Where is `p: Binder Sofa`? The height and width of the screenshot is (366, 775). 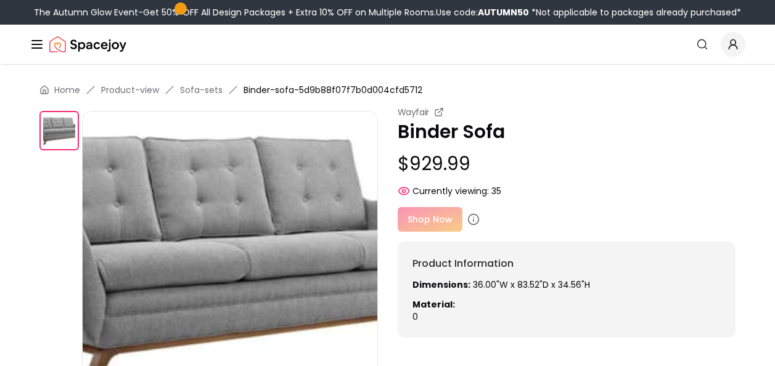 p: Binder Sofa is located at coordinates (567, 132).